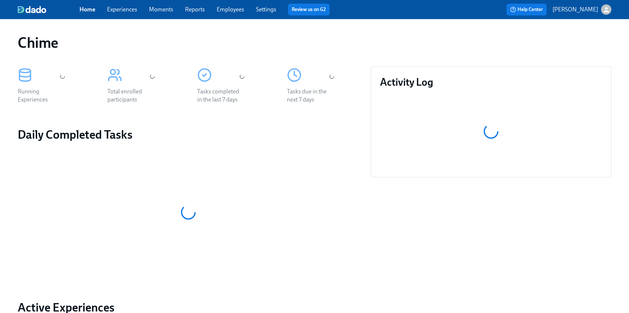 This screenshot has width=629, height=313. Describe the element at coordinates (122, 9) in the screenshot. I see `a: Experiences` at that location.